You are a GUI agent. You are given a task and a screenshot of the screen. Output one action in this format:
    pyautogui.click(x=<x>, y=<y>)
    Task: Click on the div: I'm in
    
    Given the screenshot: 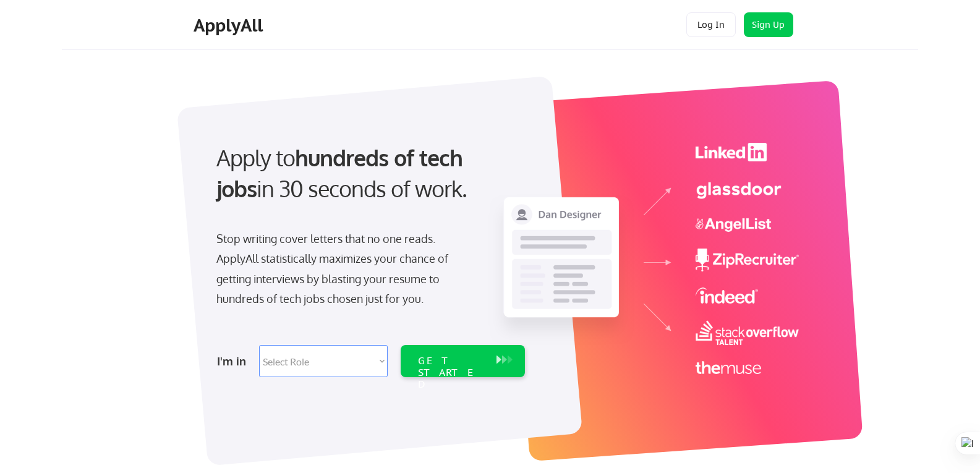 What is the action you would take?
    pyautogui.click(x=234, y=361)
    